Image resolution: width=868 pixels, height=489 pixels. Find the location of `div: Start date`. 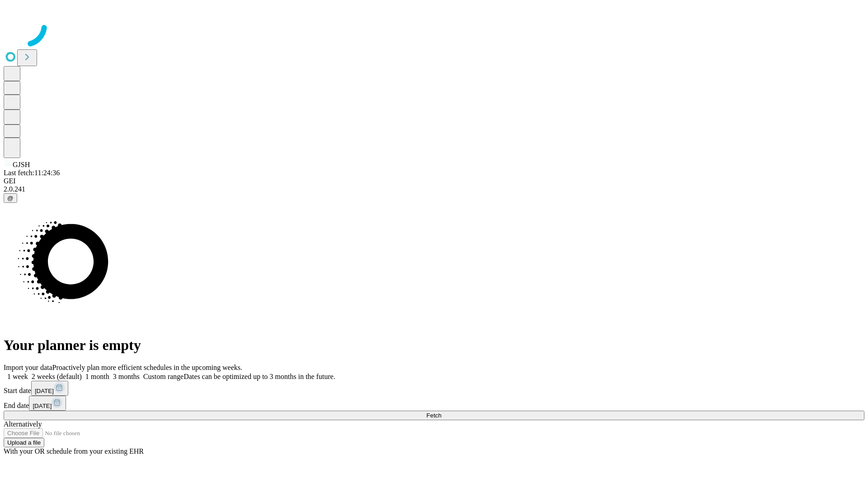

div: Start date is located at coordinates (434, 388).